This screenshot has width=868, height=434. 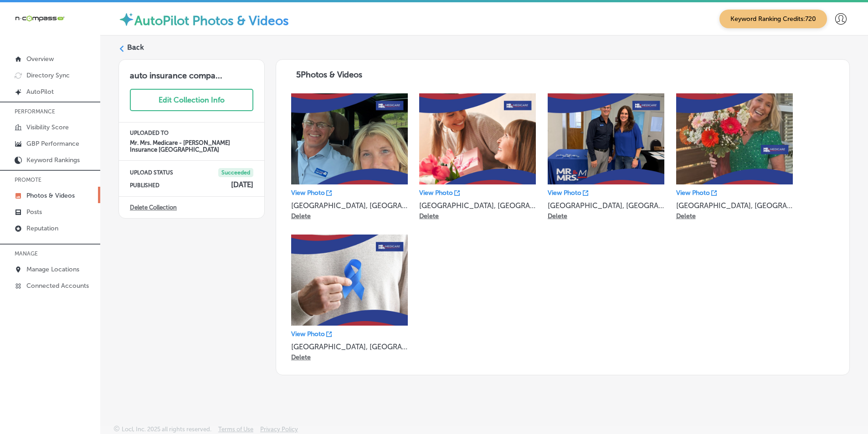 I want to click on p: Keyword Rankings, so click(x=53, y=160).